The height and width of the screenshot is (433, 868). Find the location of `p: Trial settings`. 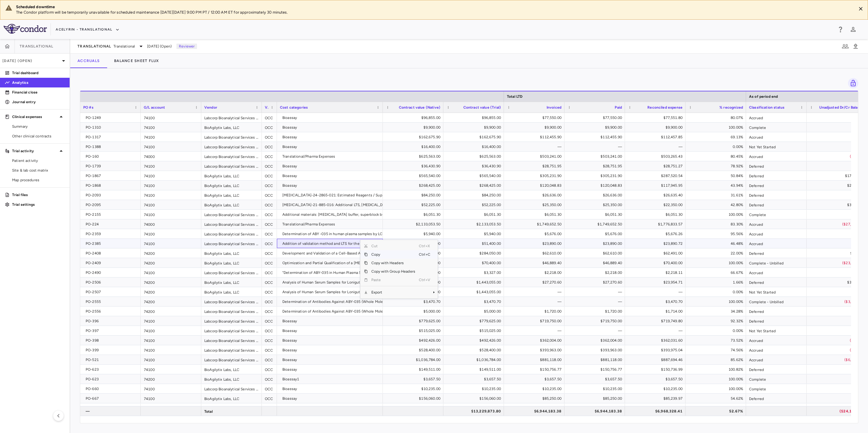

p: Trial settings is located at coordinates (38, 205).